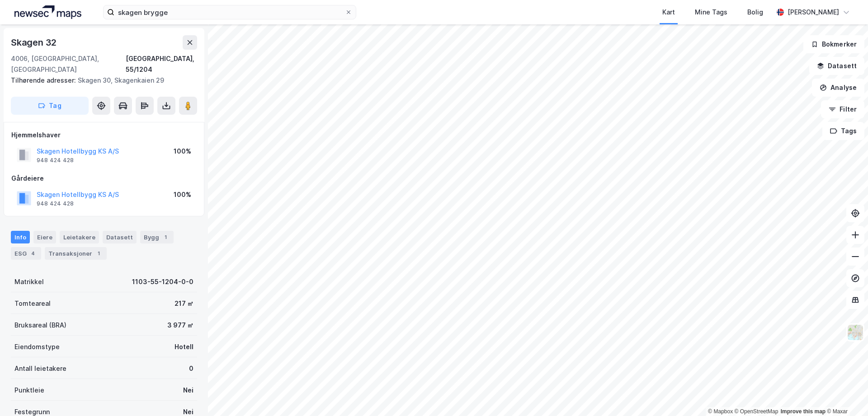 Image resolution: width=868 pixels, height=416 pixels. Describe the element at coordinates (104, 135) in the screenshot. I see `div: Hjemmelshaver` at that location.